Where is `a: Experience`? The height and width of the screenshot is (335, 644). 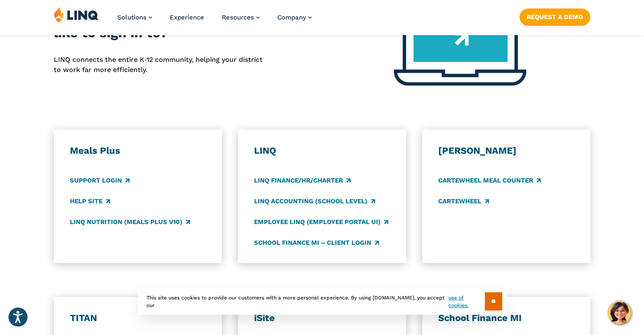 a: Experience is located at coordinates (187, 17).